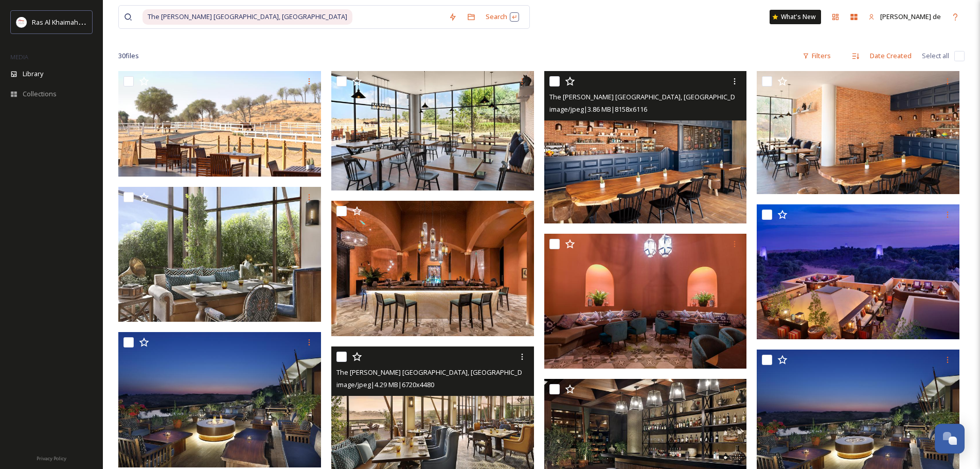 This screenshot has height=469, width=980. Describe the element at coordinates (22, 22) in the screenshot. I see `img: Logo_RAKTDA_RGB-01.png` at that location.